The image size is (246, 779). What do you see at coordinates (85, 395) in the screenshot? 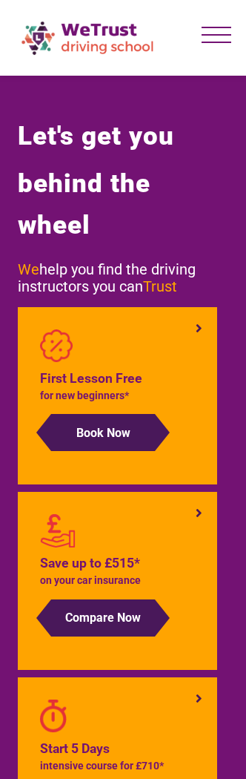
I see `span: for new beginners*` at bounding box center [85, 395].